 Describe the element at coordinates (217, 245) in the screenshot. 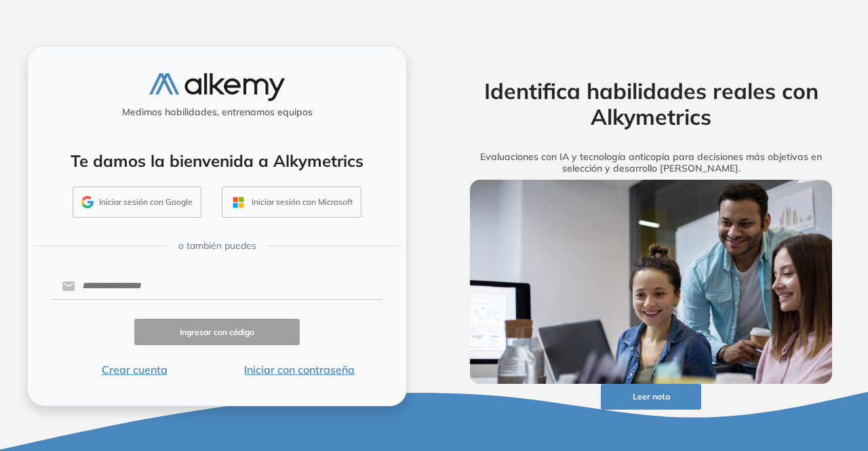

I see `span: o también puedes` at that location.